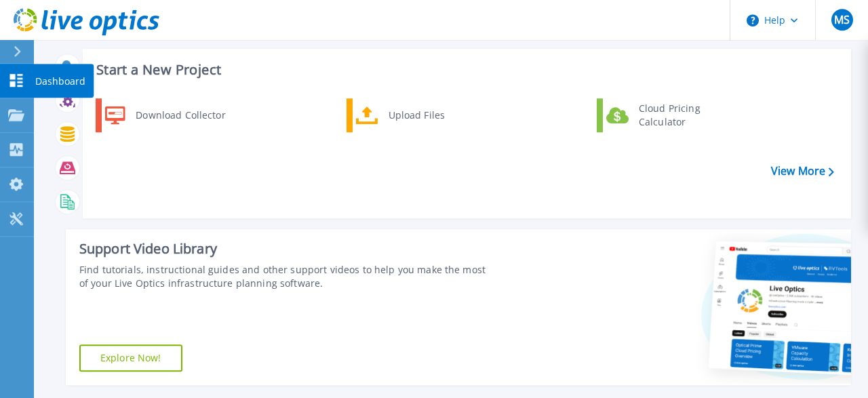 This screenshot has width=868, height=398. Describe the element at coordinates (60, 81) in the screenshot. I see `p: Dashboard` at that location.